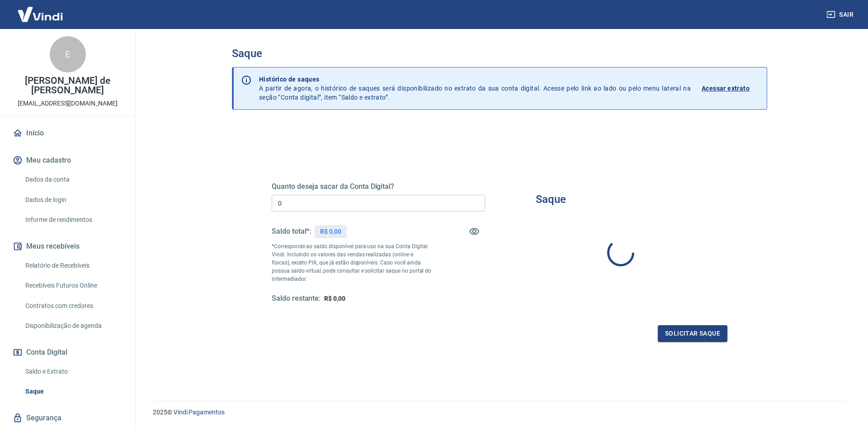 The width and height of the screenshot is (868, 428). What do you see at coordinates (73, 266) in the screenshot?
I see `a: Relatório de Recebíveis` at bounding box center [73, 266].